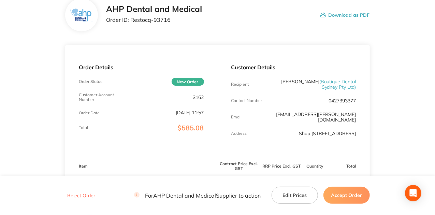 This screenshot has width=435, height=215. I want to click on img: ZjN5bDlnNQ, so click(82, 15).